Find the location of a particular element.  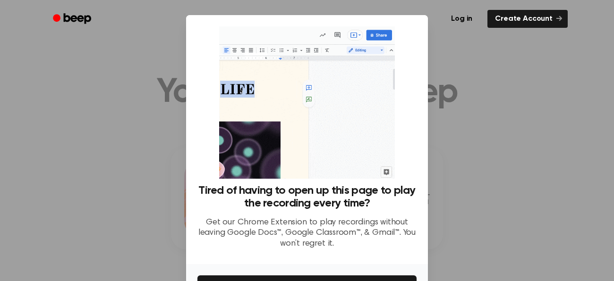

a: Beep is located at coordinates (73, 19).